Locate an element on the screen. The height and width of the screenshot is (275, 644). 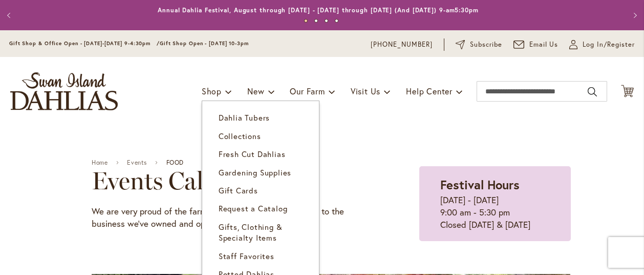
a: Subscribe is located at coordinates (479, 45).